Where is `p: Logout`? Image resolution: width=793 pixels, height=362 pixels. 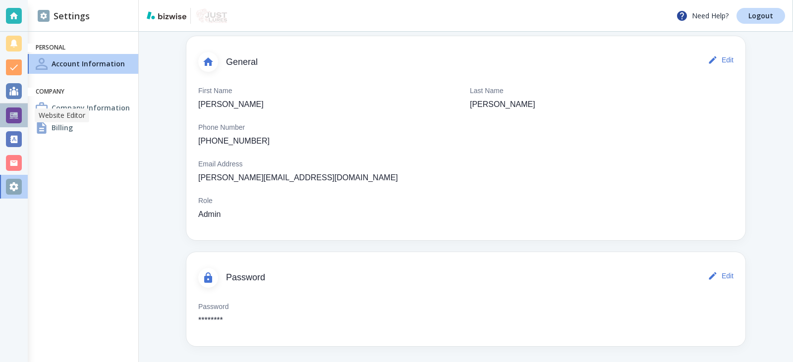
p: Logout is located at coordinates (761, 16).